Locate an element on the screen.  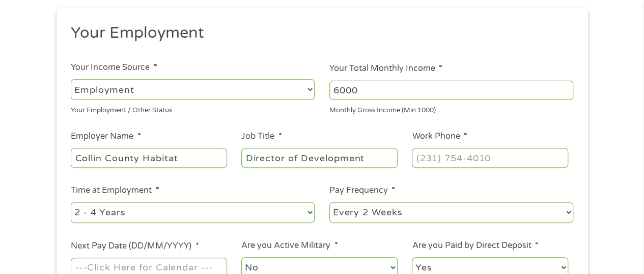
label: Next Pay Date (DD/MM/YYYY) is located at coordinates (135, 246).